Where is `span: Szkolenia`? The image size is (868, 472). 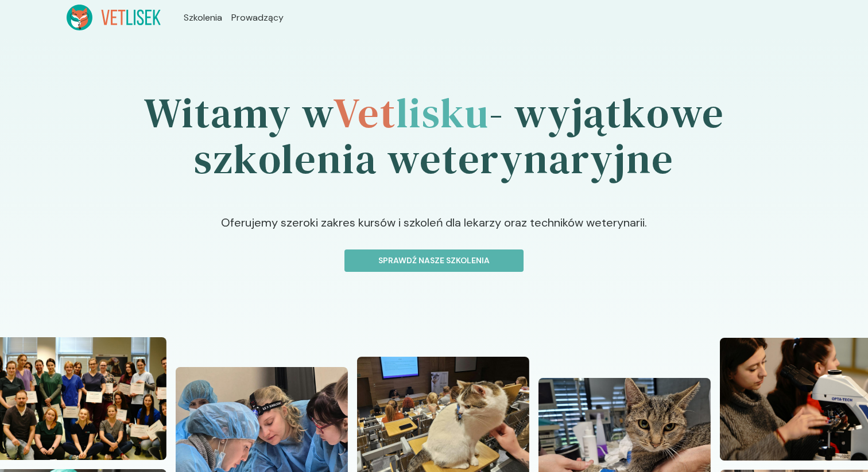 span: Szkolenia is located at coordinates (203, 18).